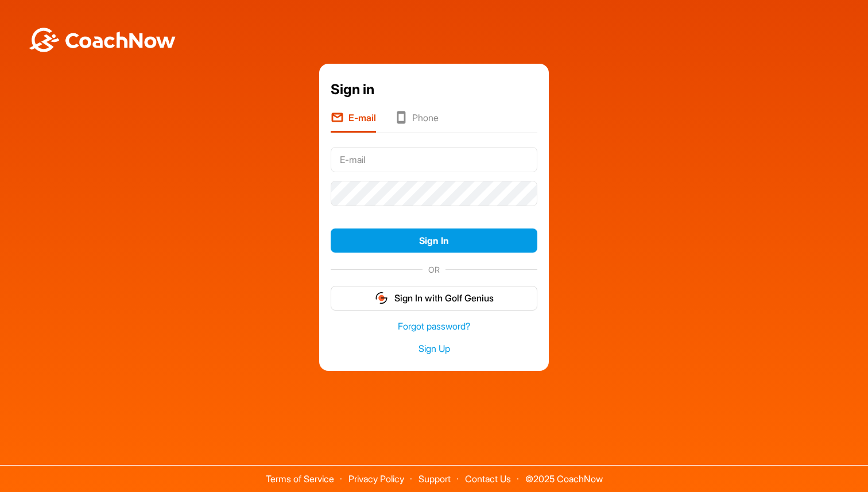 The image size is (868, 492). I want to click on a: Terms of Service, so click(300, 479).